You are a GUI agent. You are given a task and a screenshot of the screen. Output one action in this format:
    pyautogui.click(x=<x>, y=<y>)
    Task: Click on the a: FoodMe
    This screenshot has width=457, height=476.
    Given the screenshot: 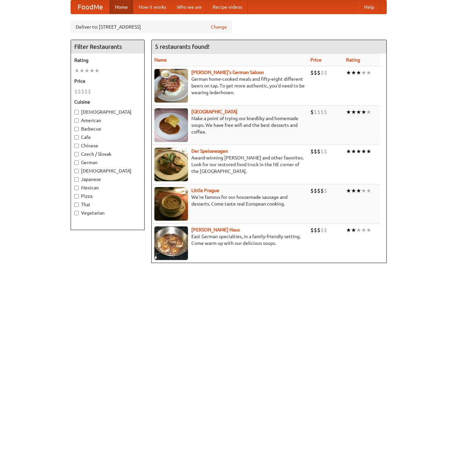 What is the action you would take?
    pyautogui.click(x=90, y=7)
    